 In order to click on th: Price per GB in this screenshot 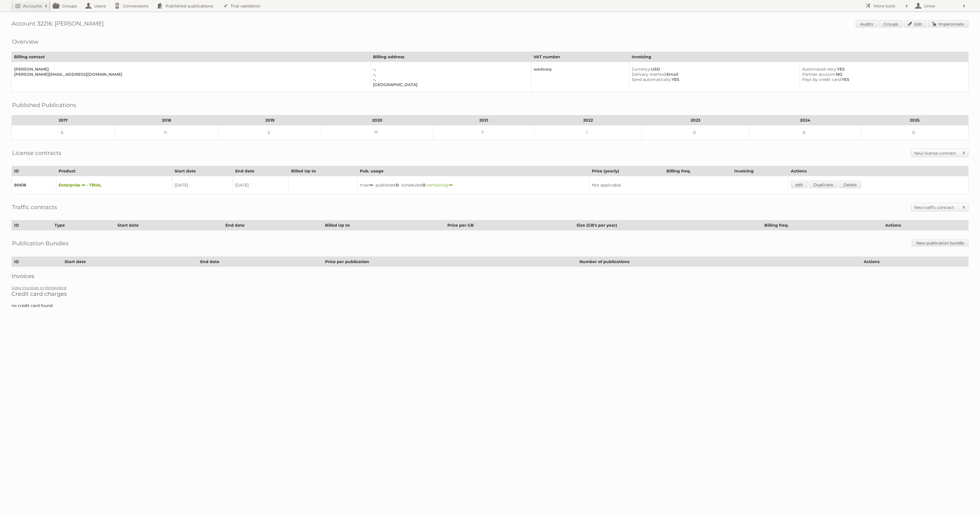, I will do `click(509, 225)`.